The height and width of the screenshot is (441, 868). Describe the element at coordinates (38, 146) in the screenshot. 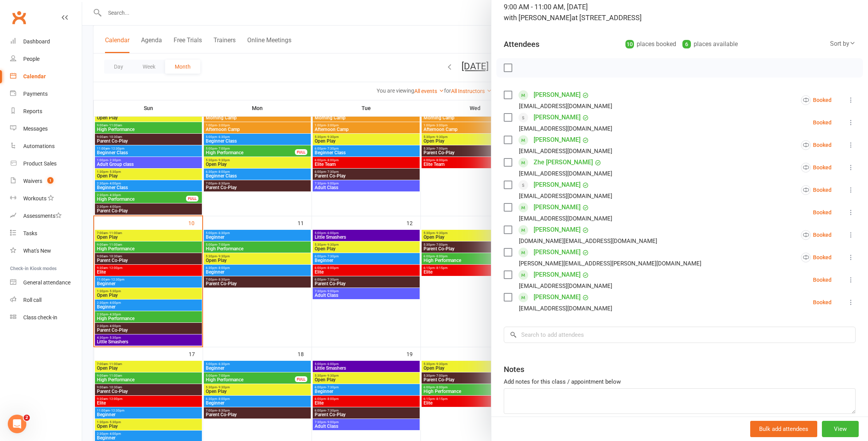

I see `div: Automations` at that location.